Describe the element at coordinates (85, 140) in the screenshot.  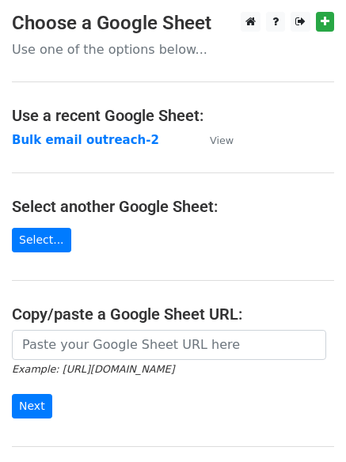
I see `a: Bulk email outreach-2` at that location.